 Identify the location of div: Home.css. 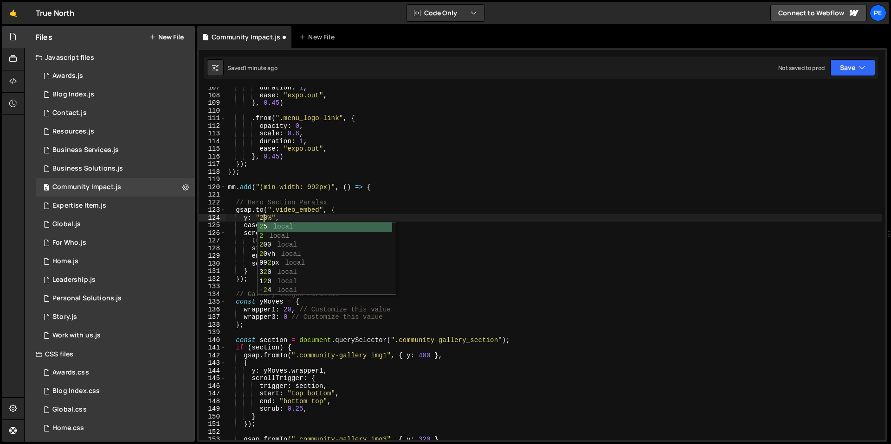
(68, 429).